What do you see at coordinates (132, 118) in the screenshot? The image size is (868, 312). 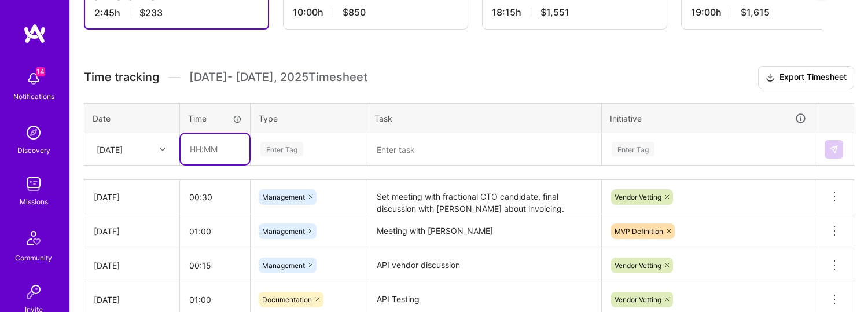 I see `th: Date` at bounding box center [132, 118].